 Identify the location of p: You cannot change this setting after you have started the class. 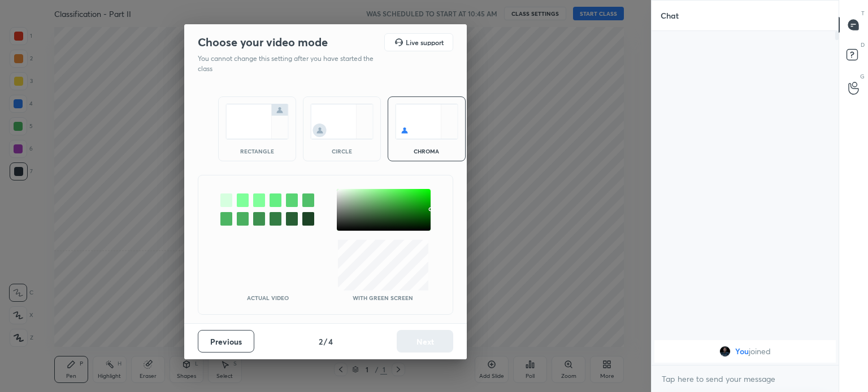
(290, 64).